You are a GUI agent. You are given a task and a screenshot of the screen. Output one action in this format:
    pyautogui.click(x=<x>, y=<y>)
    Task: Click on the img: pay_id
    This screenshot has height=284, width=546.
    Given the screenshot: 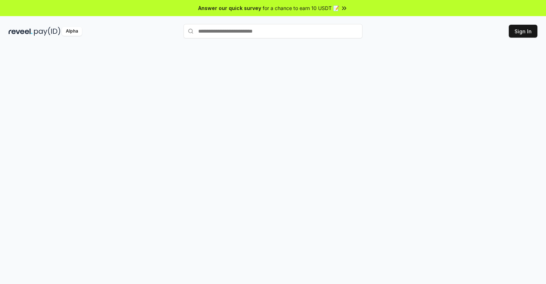 What is the action you would take?
    pyautogui.click(x=47, y=31)
    